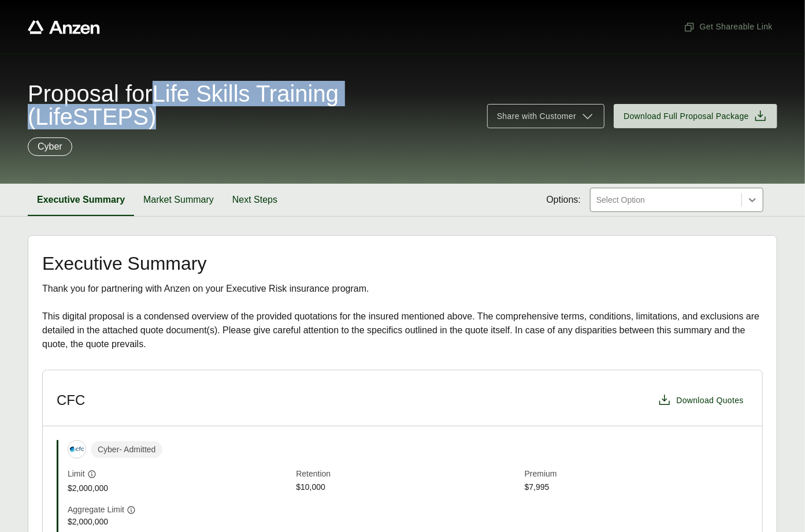 This screenshot has height=532, width=805. Describe the element at coordinates (408, 488) in the screenshot. I see `span: $10,000` at that location.